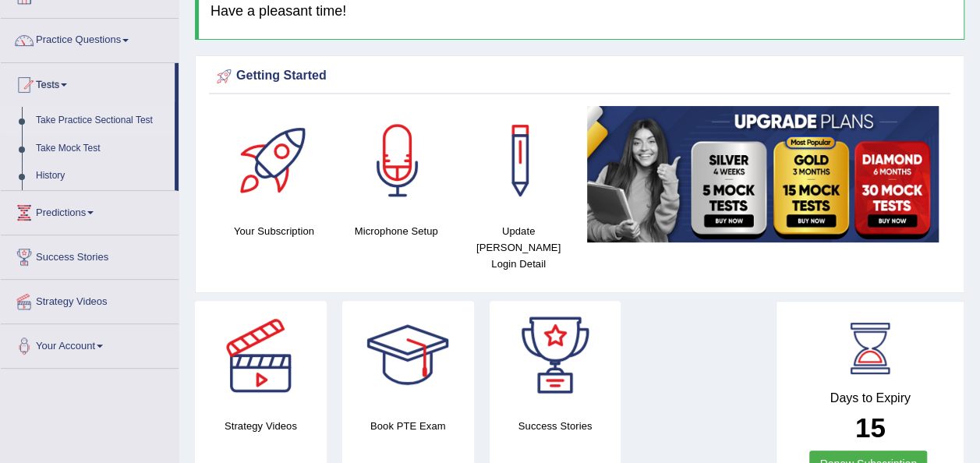 The image size is (980, 463). Describe the element at coordinates (555, 425) in the screenshot. I see `h4: Success Stories` at that location.